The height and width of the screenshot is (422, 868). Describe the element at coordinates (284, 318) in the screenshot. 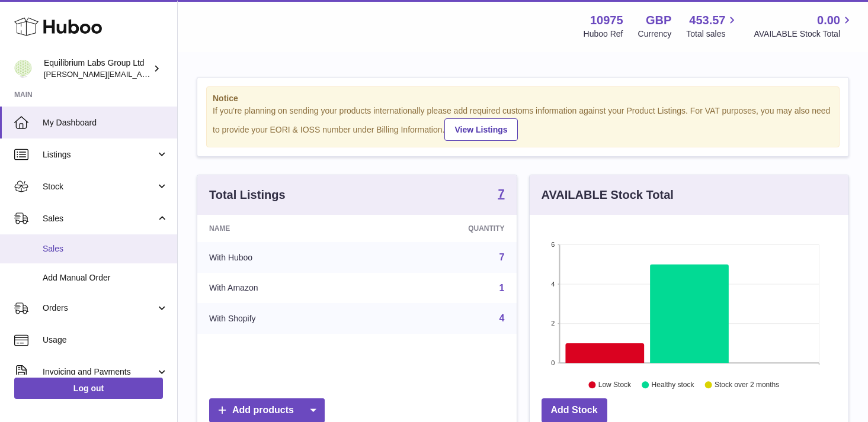

I see `td: With Shopify` at that location.